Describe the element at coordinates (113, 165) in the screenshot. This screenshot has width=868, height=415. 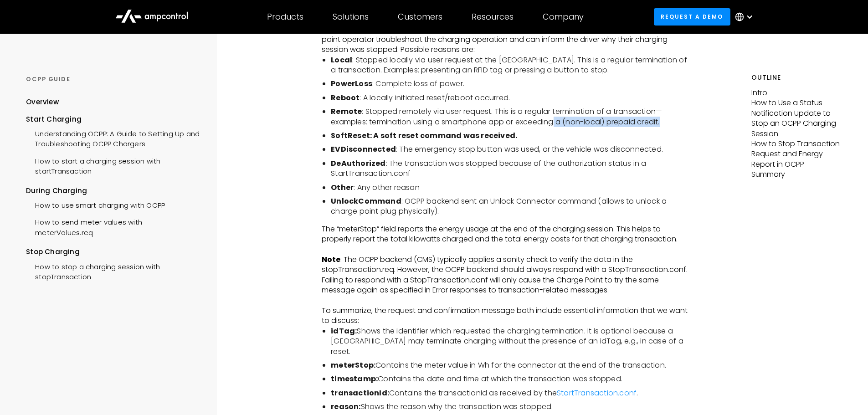
I see `div: How to start a charging session with startTransaction` at that location.